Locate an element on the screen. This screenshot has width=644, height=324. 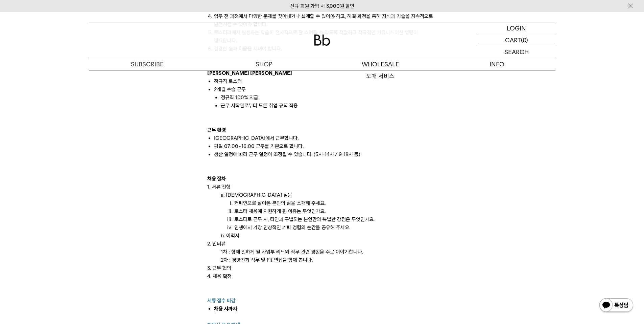
a: 신규 회원 가입 시 3,000원 할인 is located at coordinates (322, 6).